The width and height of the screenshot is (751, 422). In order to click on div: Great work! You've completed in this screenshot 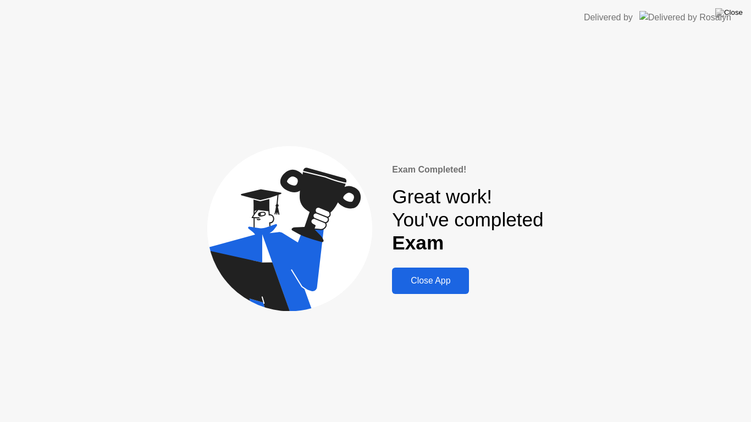, I will do `click(467, 220)`.